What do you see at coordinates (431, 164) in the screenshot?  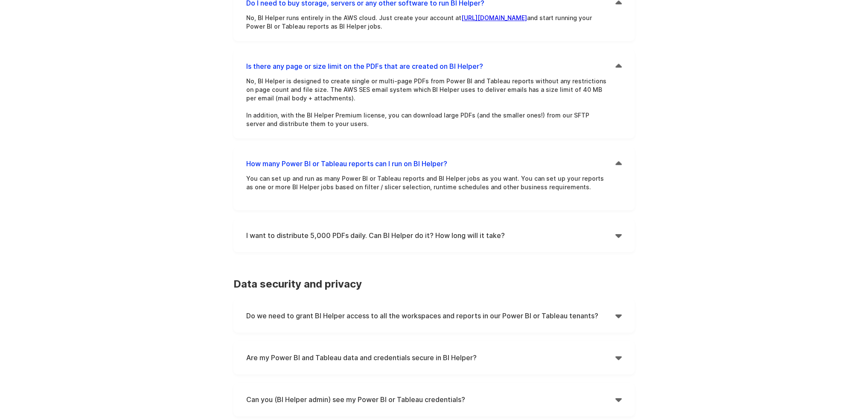 I see `h4: How many Power BI or Tableau reports can I run on BI Helper?` at bounding box center [431, 164].